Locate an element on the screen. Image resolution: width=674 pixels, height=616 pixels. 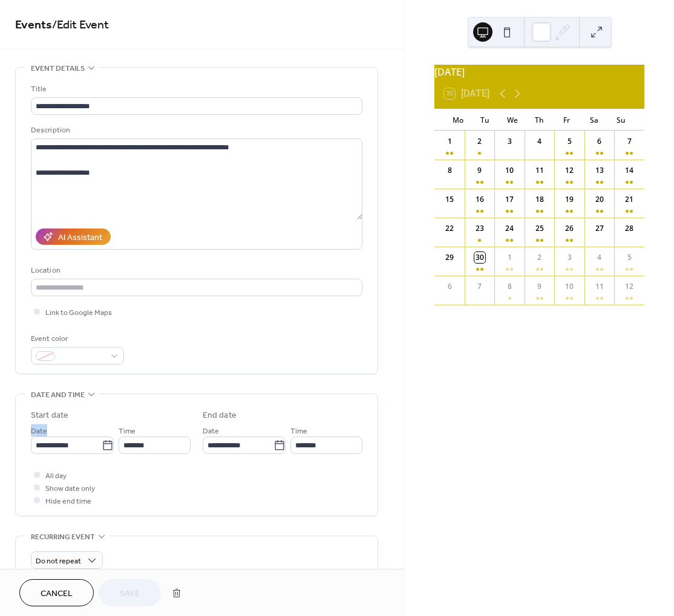
div: Start date is located at coordinates (49, 415).